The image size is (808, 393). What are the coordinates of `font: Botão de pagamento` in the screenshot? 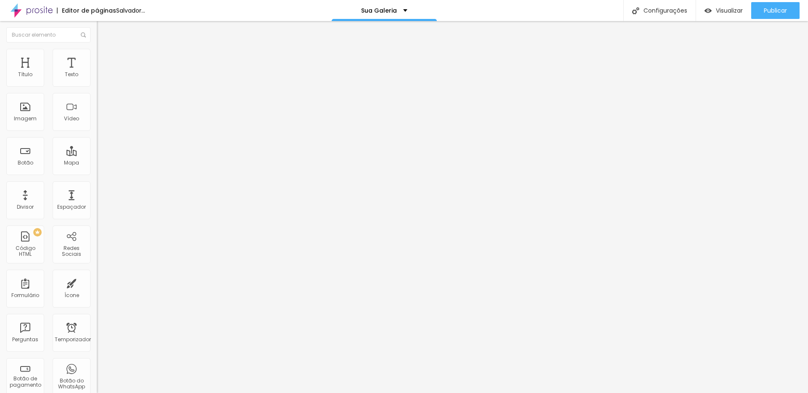 It's located at (25, 381).